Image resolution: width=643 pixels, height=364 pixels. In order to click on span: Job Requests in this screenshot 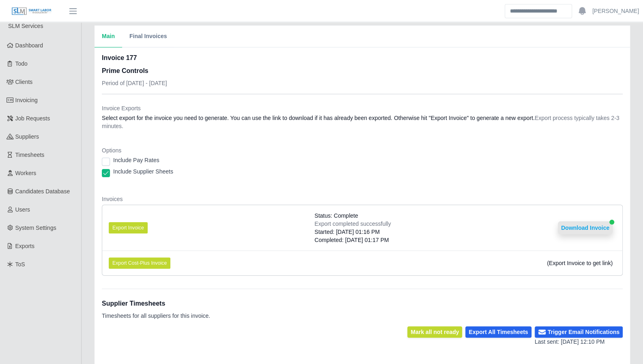, I will do `click(33, 118)`.